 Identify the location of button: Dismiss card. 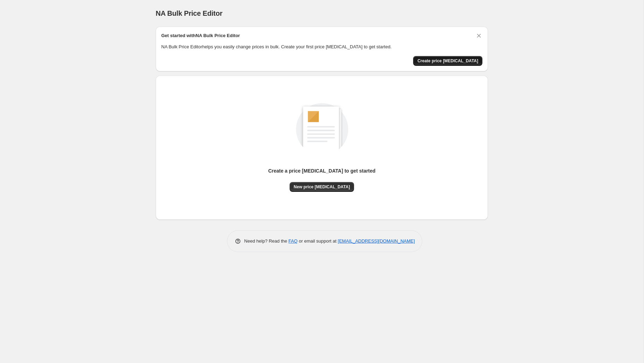
(479, 36).